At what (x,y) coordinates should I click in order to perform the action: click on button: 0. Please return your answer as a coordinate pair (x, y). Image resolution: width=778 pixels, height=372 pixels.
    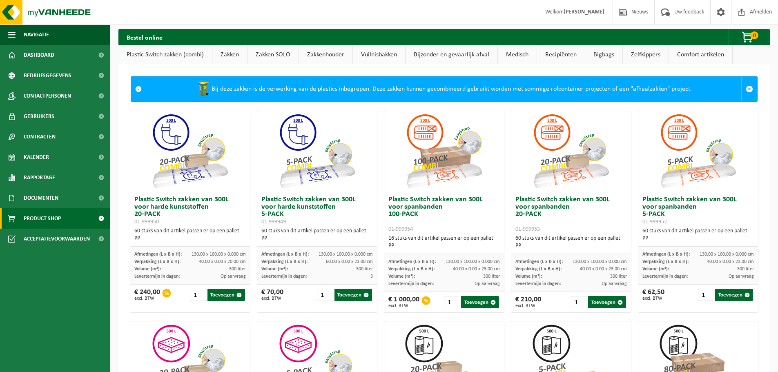
    Looking at the image, I should click on (749, 37).